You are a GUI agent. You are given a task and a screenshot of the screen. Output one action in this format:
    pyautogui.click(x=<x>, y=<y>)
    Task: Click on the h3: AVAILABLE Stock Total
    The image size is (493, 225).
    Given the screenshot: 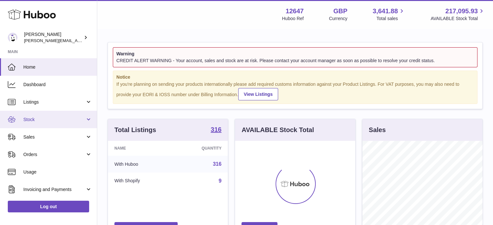 What is the action you would take?
    pyautogui.click(x=277, y=130)
    